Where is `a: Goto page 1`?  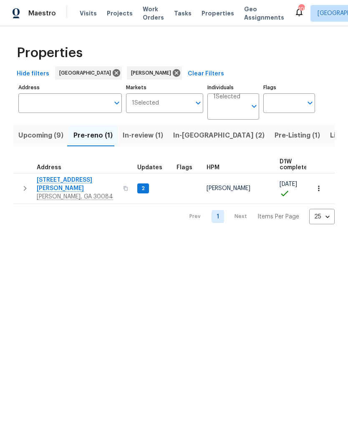 a: Goto page 1 is located at coordinates (218, 216).